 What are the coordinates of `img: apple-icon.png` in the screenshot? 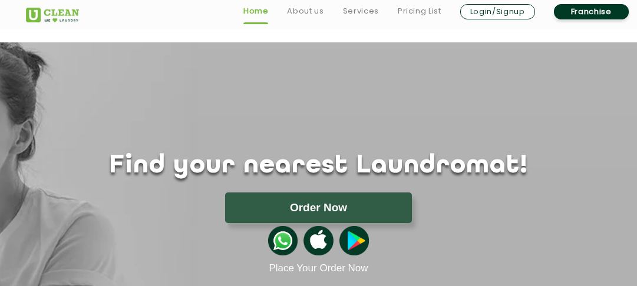 It's located at (318, 241).